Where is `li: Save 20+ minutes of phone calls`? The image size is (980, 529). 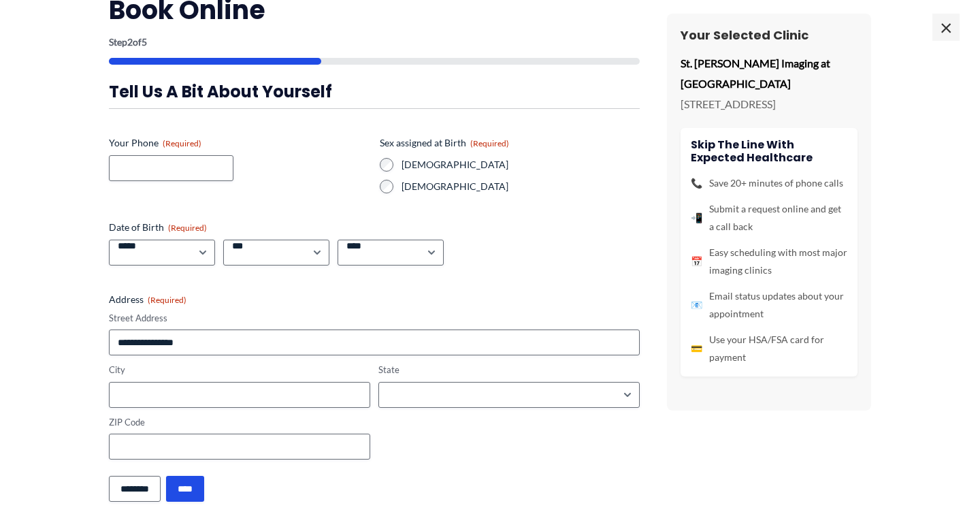
li: Save 20+ minutes of phone calls is located at coordinates (769, 183).